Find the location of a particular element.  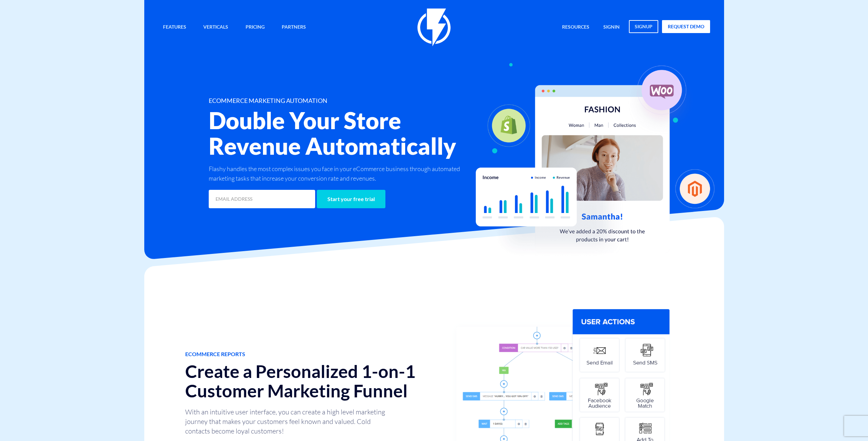

a: Partners is located at coordinates (294, 27).